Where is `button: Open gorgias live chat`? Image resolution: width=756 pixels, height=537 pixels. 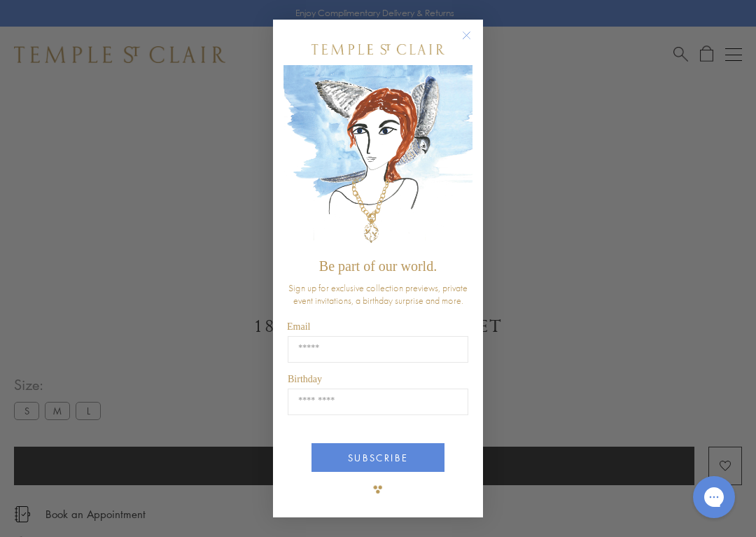
button: Open gorgias live chat is located at coordinates (28, 26).